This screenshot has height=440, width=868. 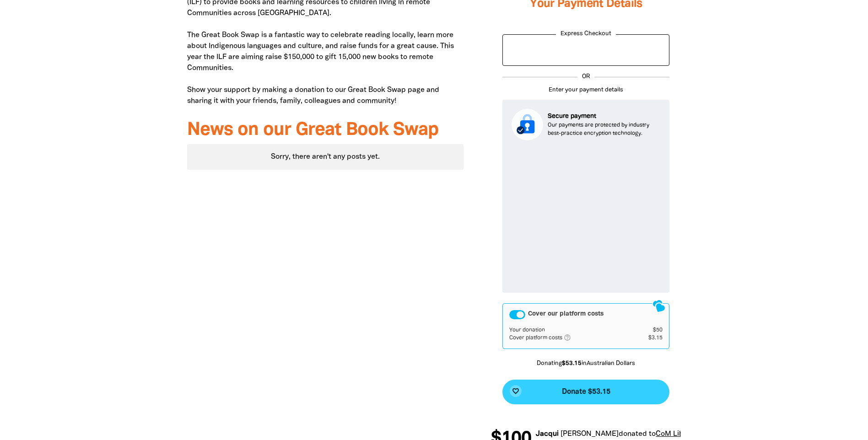 I want to click on p: OR, so click(x=586, y=78).